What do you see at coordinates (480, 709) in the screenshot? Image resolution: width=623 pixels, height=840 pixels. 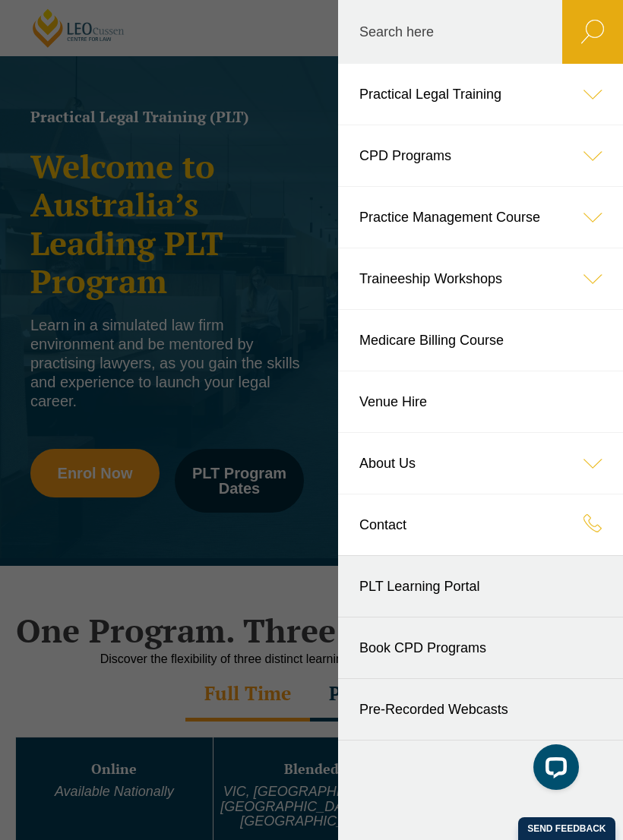 I see `a: Pre-Recorded Webcasts` at bounding box center [480, 709].